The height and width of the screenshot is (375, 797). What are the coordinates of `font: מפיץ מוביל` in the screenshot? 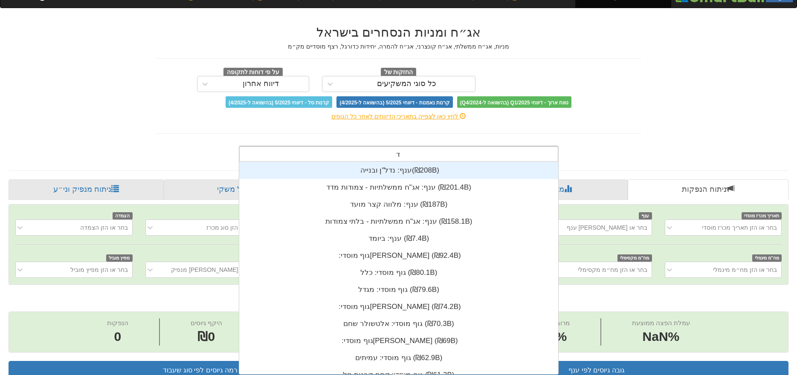 It's located at (119, 258).